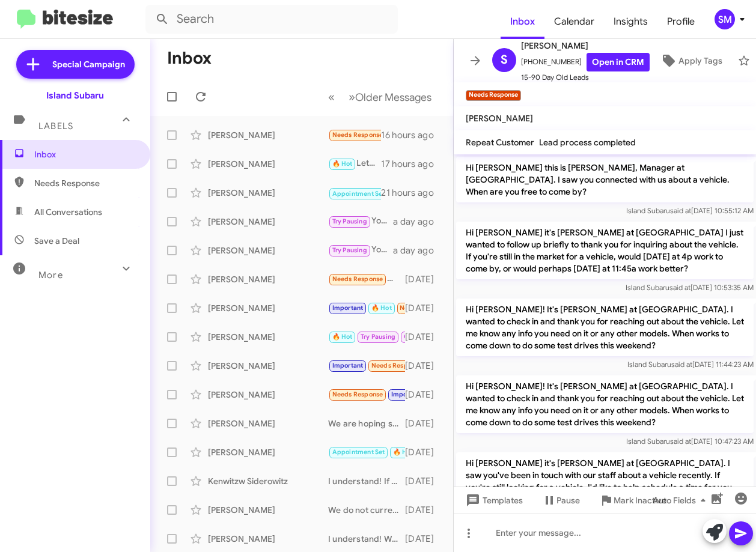 This screenshot has width=756, height=552. What do you see at coordinates (493, 96) in the screenshot?
I see `small: Needs Response` at bounding box center [493, 96].